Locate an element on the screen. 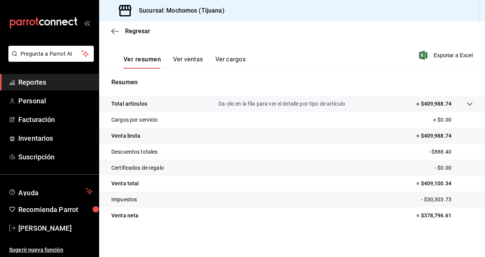 The width and height of the screenshot is (485, 257). p: Cargos por servicio is located at coordinates (135, 120).